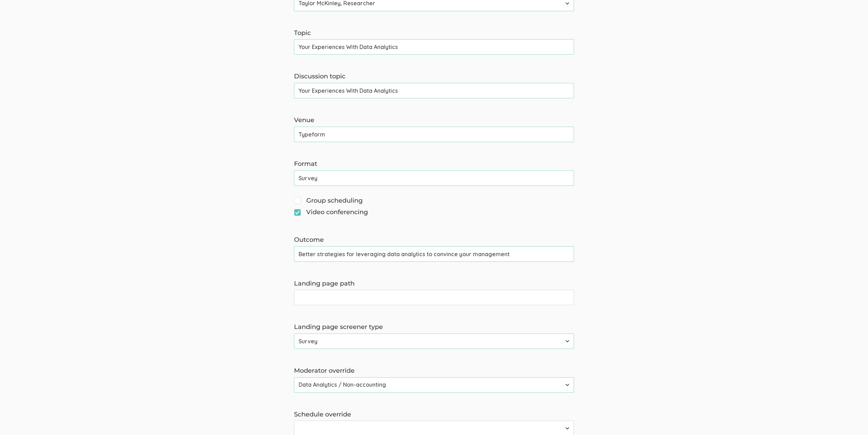 Image resolution: width=868 pixels, height=435 pixels. What do you see at coordinates (434, 284) in the screenshot?
I see `label: Landing page path` at bounding box center [434, 284].